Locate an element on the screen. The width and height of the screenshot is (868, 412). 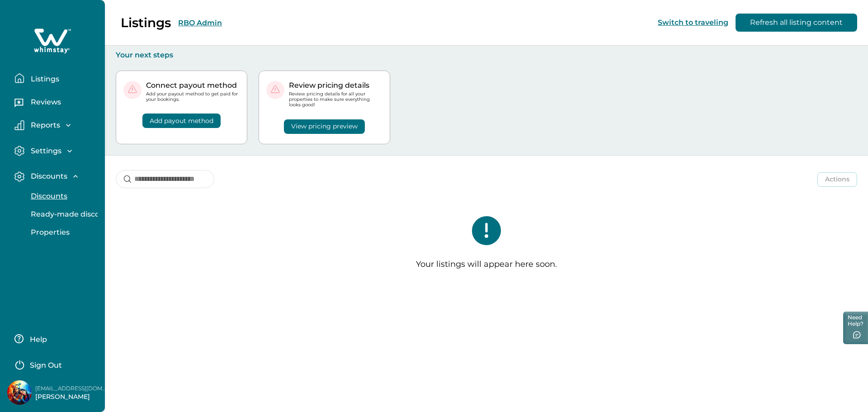
p: Sign Out is located at coordinates (45, 365).